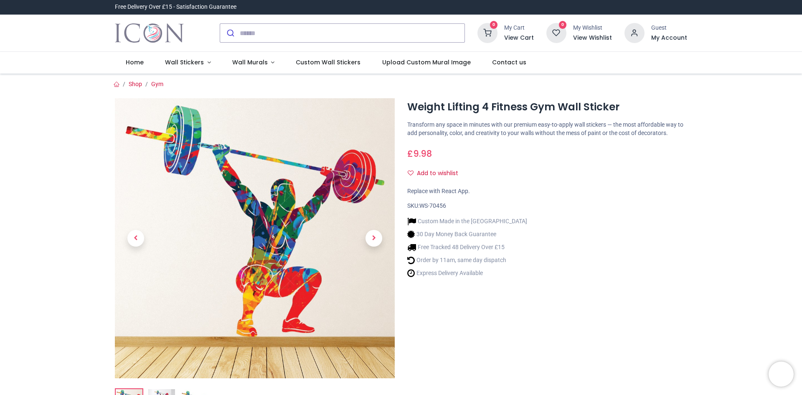 The image size is (802, 395). Describe the element at coordinates (136, 238) in the screenshot. I see `span: Previous` at that location.